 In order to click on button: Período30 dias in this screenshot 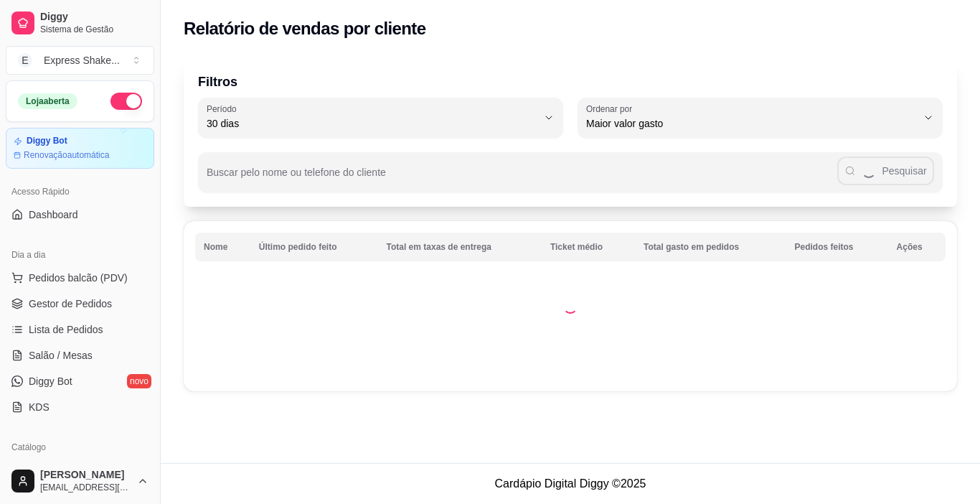, I will do `click(380, 118)`.